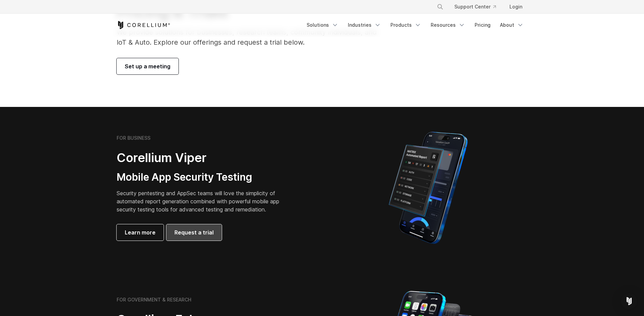 This screenshot has height=316, width=644. What do you see at coordinates (148, 67) in the screenshot?
I see `span: Set up a meeting` at bounding box center [148, 67].